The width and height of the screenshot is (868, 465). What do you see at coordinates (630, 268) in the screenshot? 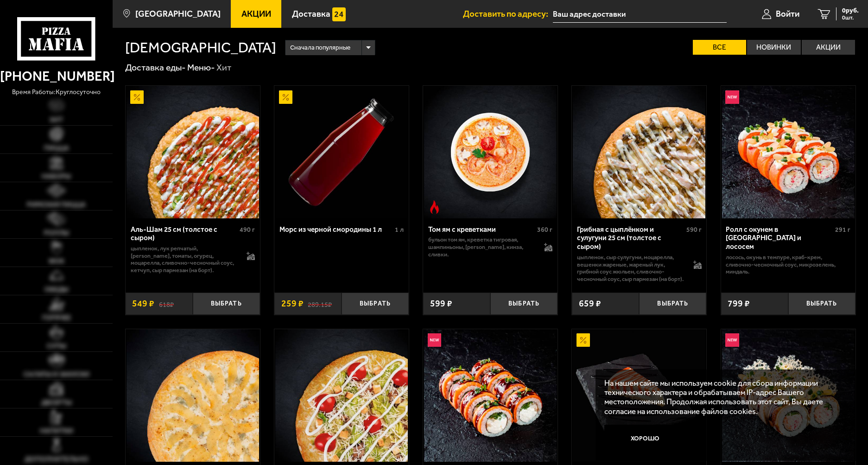
I see `p: цыпленок, сыр сулугуни, моцарелла, вешенки жареные, жареный лук, грибной соус Жюльен, сливочно-че...` at bounding box center [630, 268].